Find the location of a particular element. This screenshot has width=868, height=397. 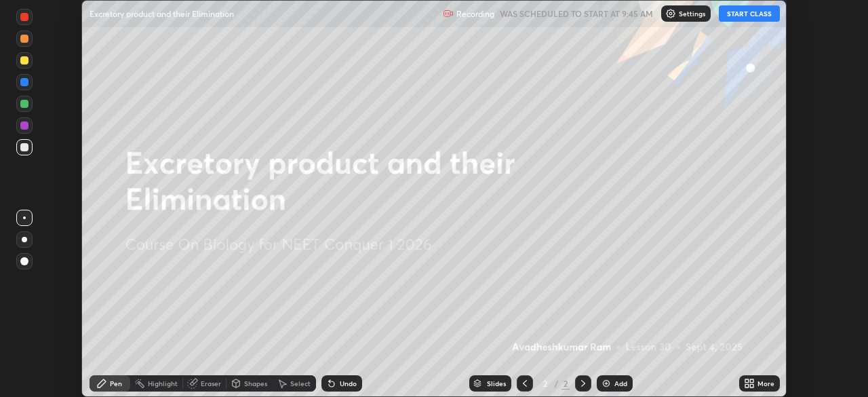

p: Settings is located at coordinates (692, 13).